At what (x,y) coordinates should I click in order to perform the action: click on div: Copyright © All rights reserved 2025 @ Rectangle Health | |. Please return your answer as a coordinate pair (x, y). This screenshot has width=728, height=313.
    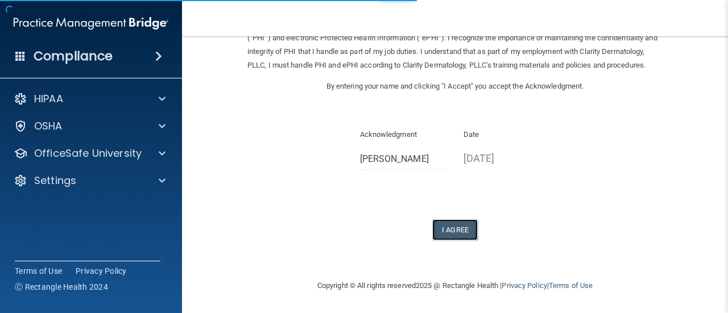
    Looking at the image, I should click on (455, 286).